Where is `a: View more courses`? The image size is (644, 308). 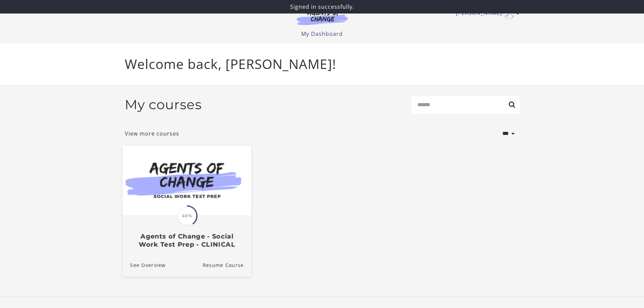 a: View more courses is located at coordinates (152, 134).